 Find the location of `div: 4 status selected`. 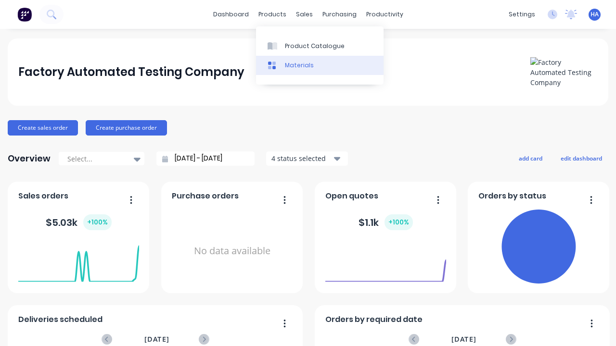

div: 4 status selected is located at coordinates (302, 158).